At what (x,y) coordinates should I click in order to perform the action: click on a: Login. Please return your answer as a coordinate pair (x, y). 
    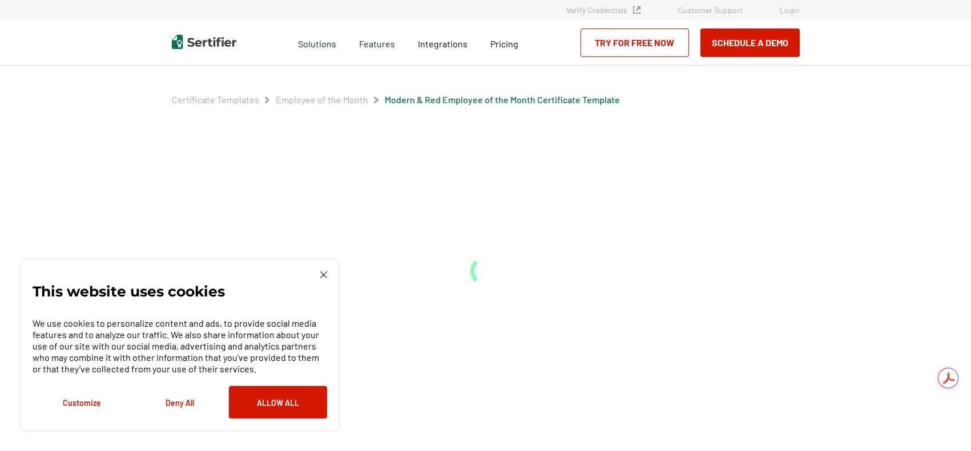
    Looking at the image, I should click on (789, 10).